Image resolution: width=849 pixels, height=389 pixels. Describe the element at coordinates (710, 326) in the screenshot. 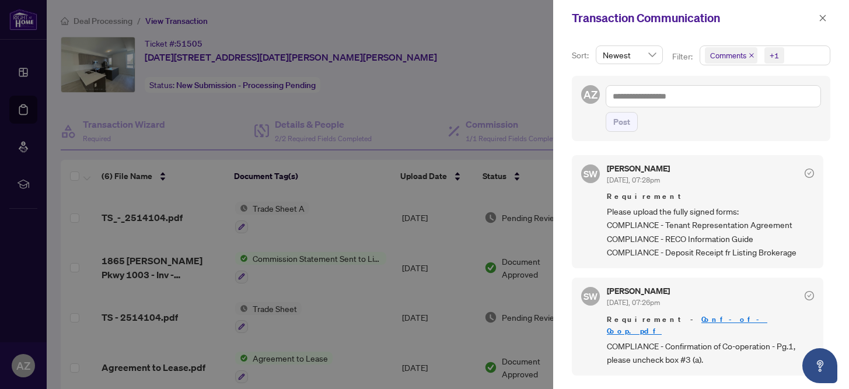

I see `span: Requirement -` at that location.